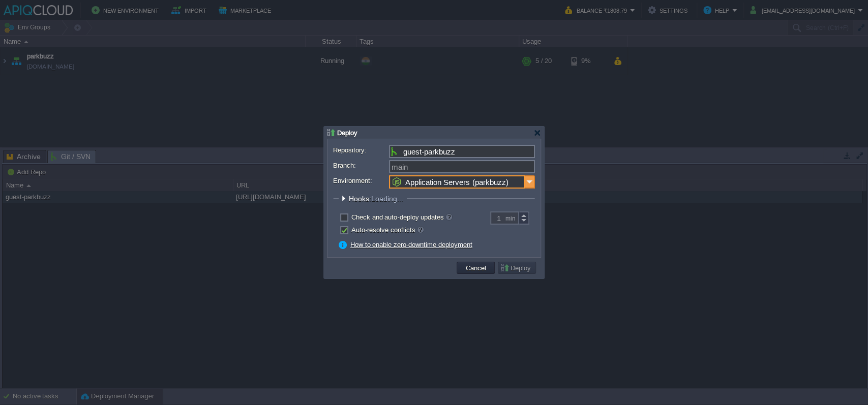  What do you see at coordinates (388, 230) in the screenshot?
I see `label: Auto-resolve conflicts` at bounding box center [388, 230].